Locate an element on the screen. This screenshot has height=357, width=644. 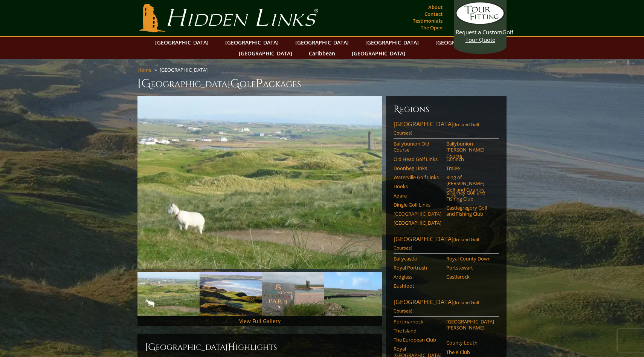
a: Ardglass is located at coordinates (418, 277).